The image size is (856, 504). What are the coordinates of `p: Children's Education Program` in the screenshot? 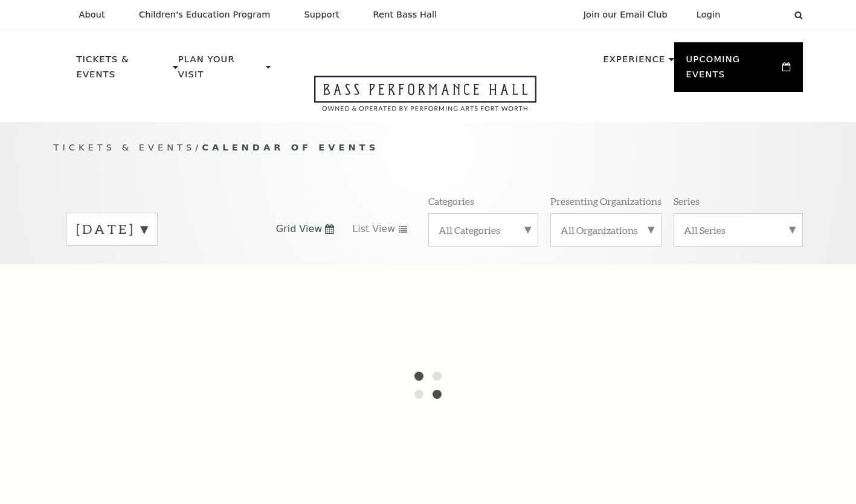 It's located at (205, 15).